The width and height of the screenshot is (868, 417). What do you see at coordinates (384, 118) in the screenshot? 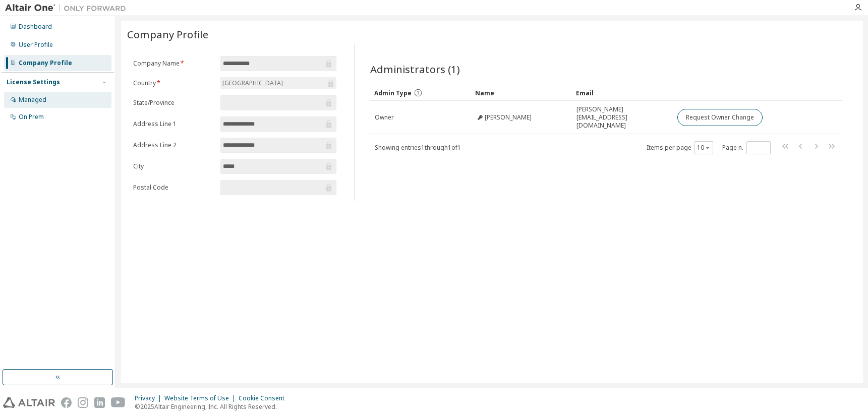
I see `span: Owner` at bounding box center [384, 118].